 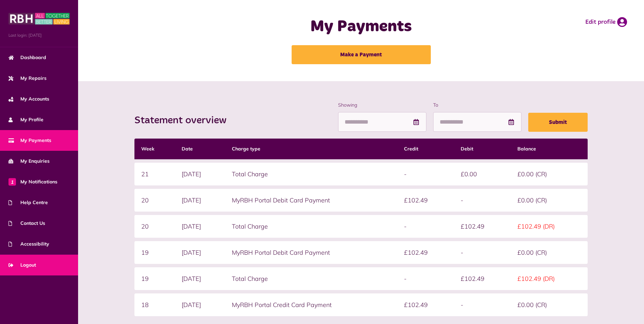 What do you see at coordinates (477, 105) in the screenshot?
I see `label: To` at bounding box center [477, 105].